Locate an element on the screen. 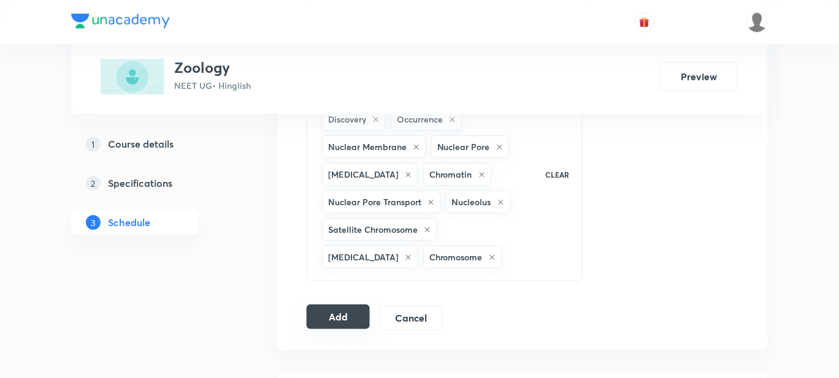  p: 1 is located at coordinates (93, 144).